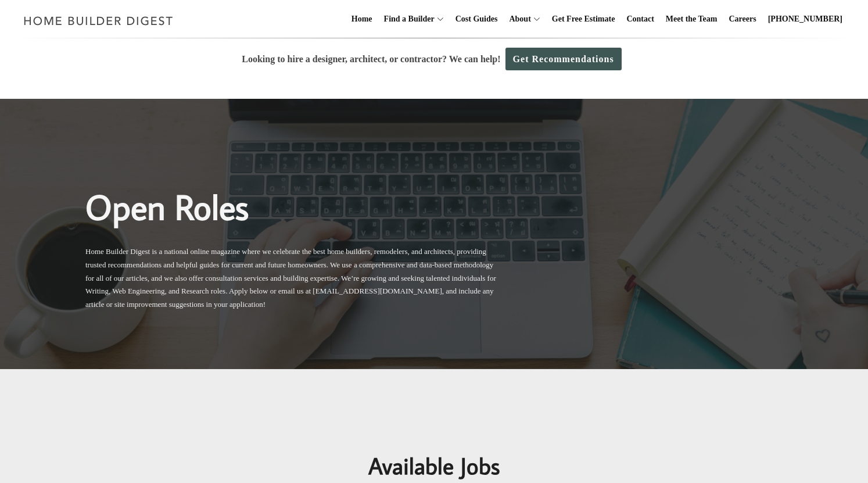  What do you see at coordinates (98, 20) in the screenshot?
I see `img: Home Builder Digest` at bounding box center [98, 20].